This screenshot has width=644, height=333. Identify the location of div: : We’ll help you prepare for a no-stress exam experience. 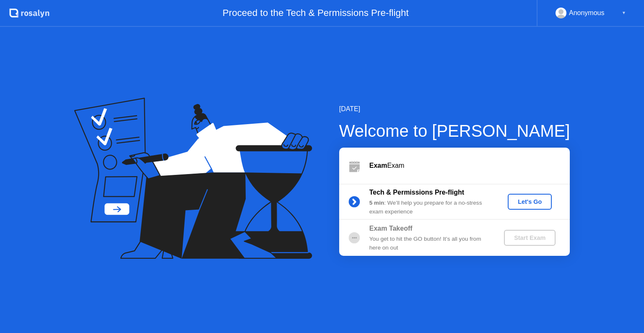
(430, 207).